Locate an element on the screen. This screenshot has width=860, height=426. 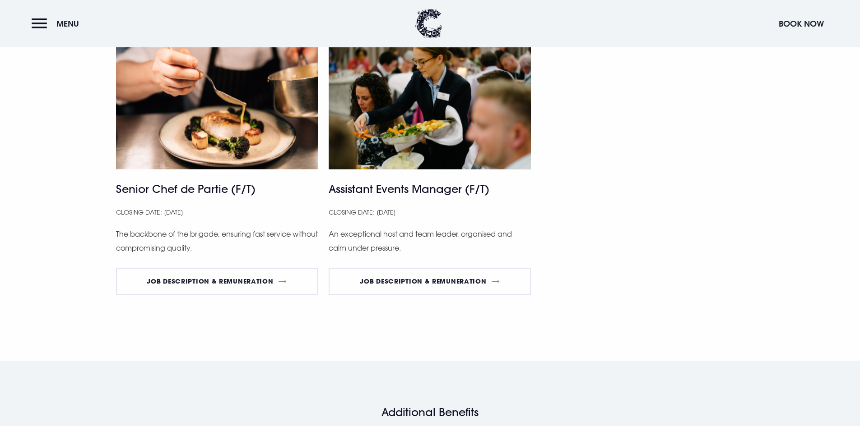
h4: Senior Chef de Partie (F/T) is located at coordinates (217, 189).